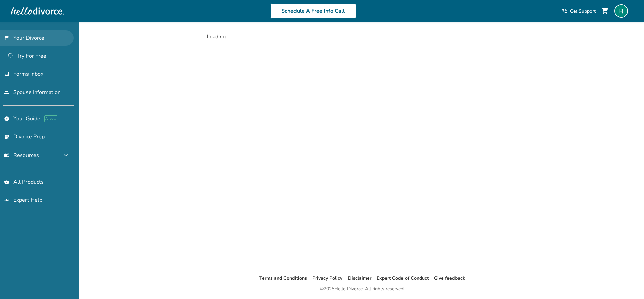  I want to click on span: list_alt_check, so click(6, 137).